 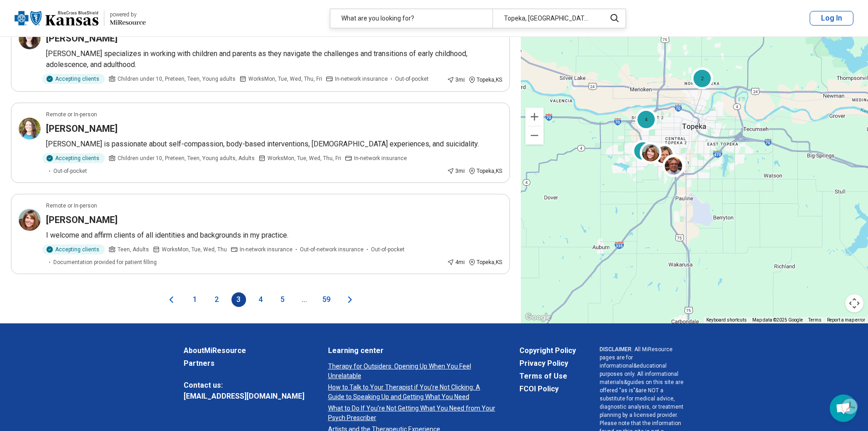 What do you see at coordinates (412, 392) in the screenshot?
I see `a: How to Talk to Your Therapist if You’re Not Clicking: A Guide to Speaking Up and Getting What You...` at bounding box center [412, 392].